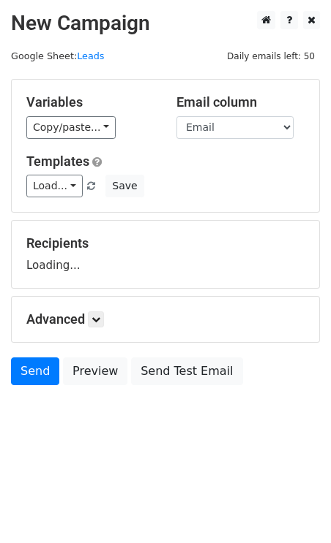  I want to click on a: Leads, so click(90, 56).